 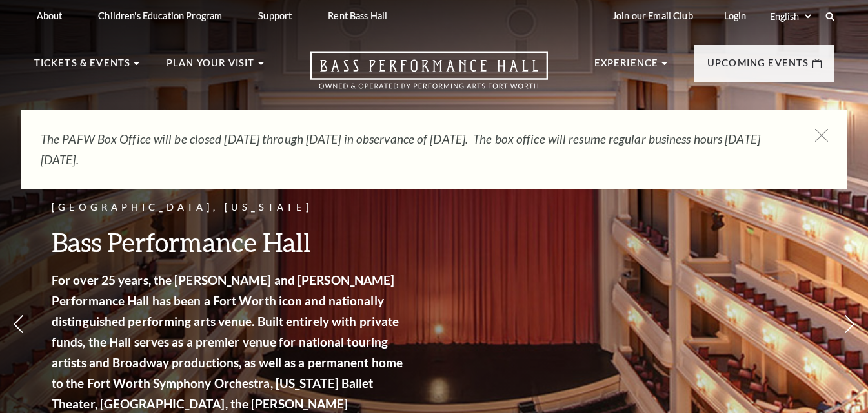 What do you see at coordinates (211, 67) in the screenshot?
I see `p: Plan Your Visit` at bounding box center [211, 67].